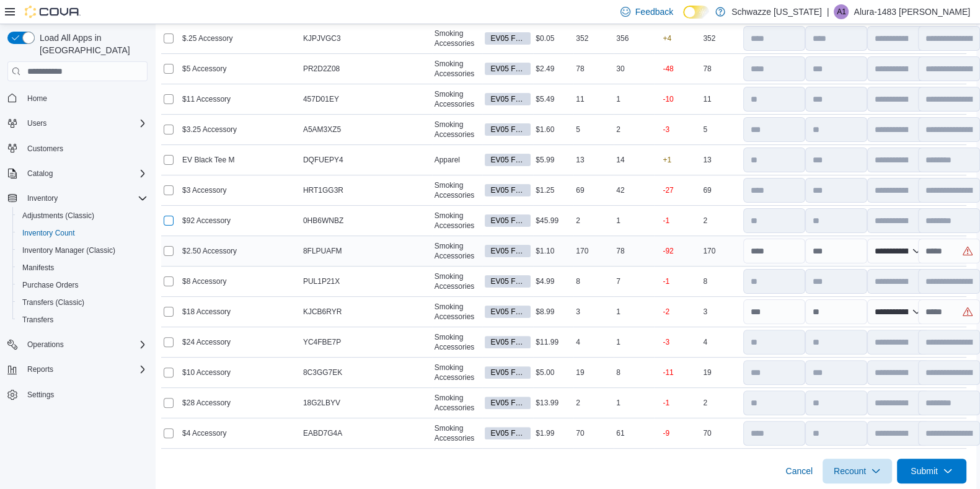  Describe the element at coordinates (665, 130) in the screenshot. I see `p: -3` at that location.